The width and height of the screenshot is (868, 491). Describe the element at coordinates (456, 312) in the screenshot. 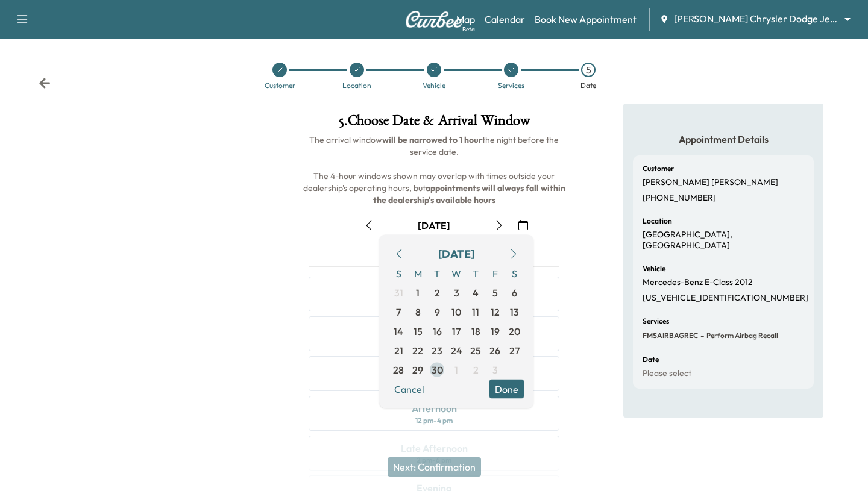

I see `span: 10` at that location.